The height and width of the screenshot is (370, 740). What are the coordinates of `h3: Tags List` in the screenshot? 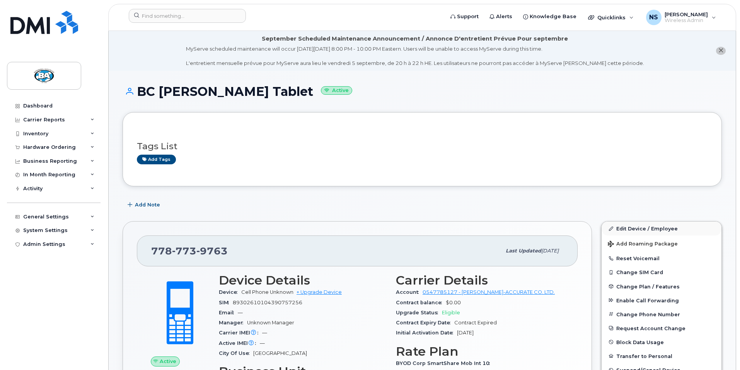 It's located at (422, 146).